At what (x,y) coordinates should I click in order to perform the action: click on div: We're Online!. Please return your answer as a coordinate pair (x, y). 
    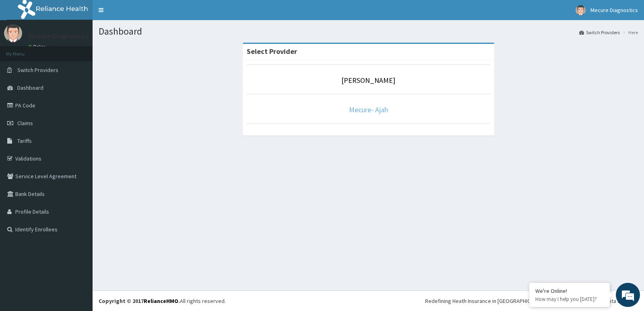
    Looking at the image, I should click on (569, 291).